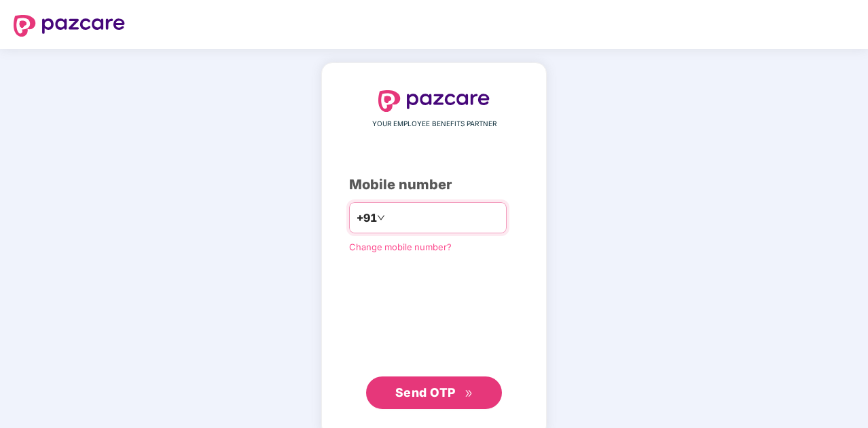 The width and height of the screenshot is (868, 428). Describe the element at coordinates (469, 394) in the screenshot. I see `span: double-right` at that location.